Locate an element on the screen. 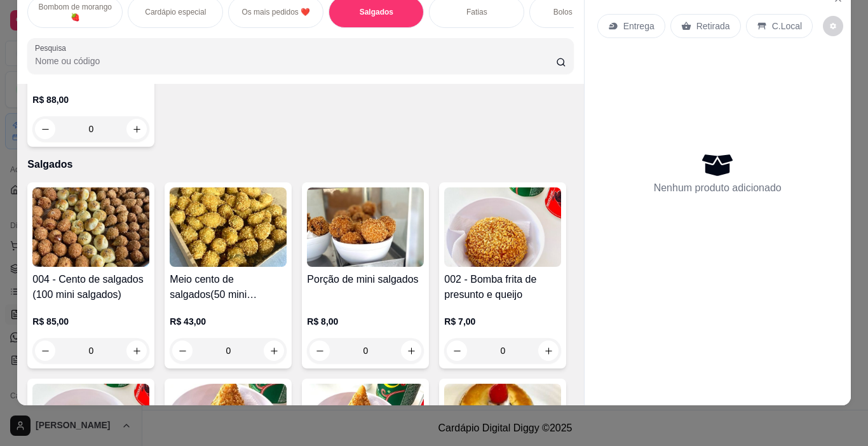 Image resolution: width=868 pixels, height=446 pixels. p: Cardápio especial is located at coordinates (175, 12).